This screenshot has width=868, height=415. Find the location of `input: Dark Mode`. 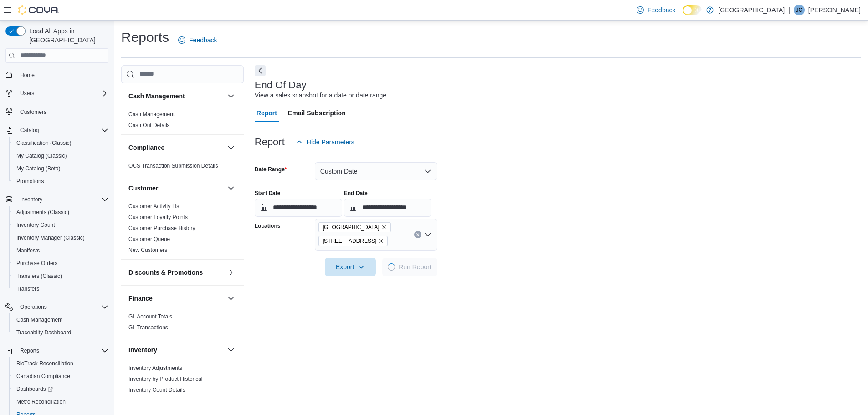

input: Dark Mode is located at coordinates (692, 10).